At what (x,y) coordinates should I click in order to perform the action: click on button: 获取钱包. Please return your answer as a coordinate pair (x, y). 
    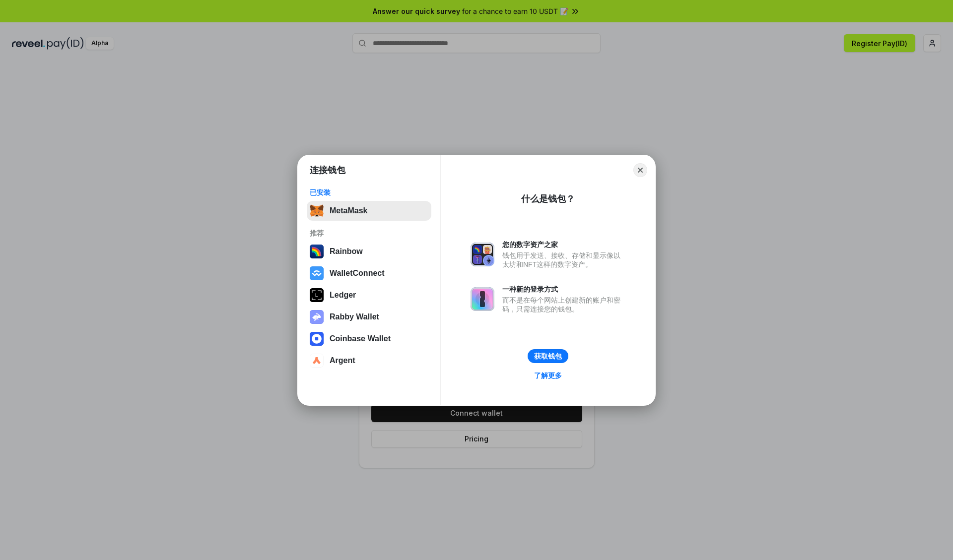
    Looking at the image, I should click on (548, 357).